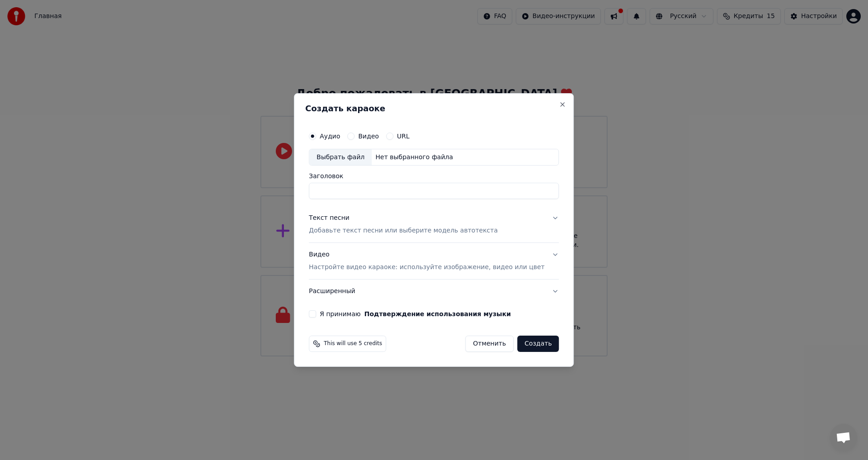  Describe the element at coordinates (538, 344) in the screenshot. I see `button: Создать` at that location.